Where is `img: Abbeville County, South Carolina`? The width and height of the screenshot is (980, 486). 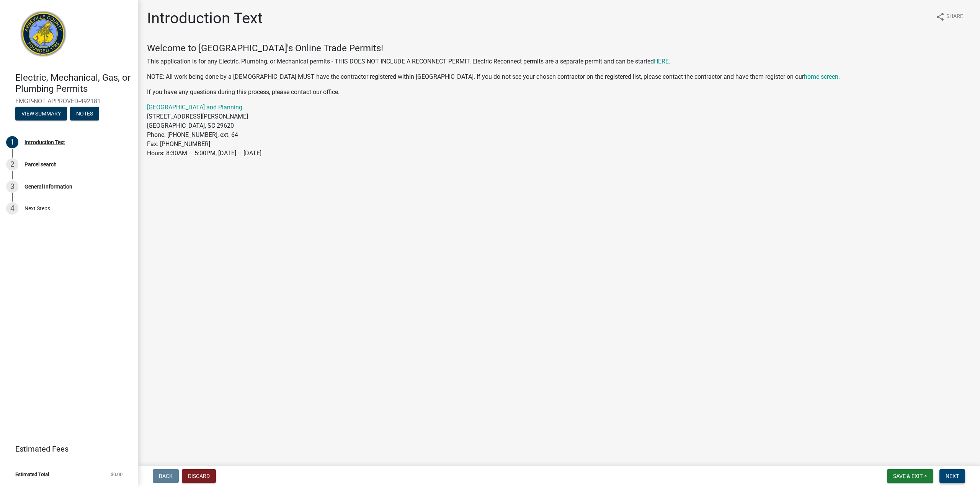 img: Abbeville County, South Carolina is located at coordinates (43, 36).